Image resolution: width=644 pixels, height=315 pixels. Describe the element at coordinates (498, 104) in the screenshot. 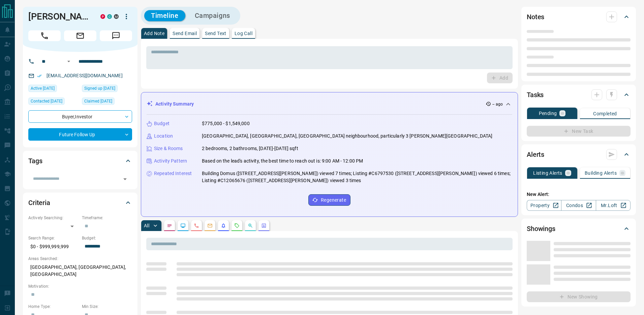

I see `p: -- ago` at that location.